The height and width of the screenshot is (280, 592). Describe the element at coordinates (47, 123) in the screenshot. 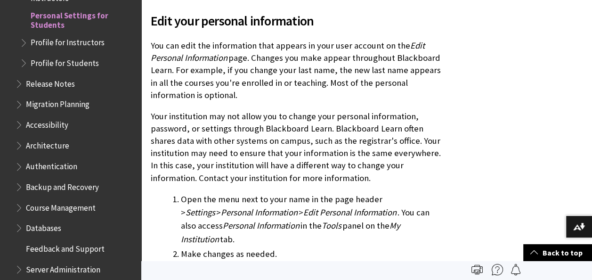

I see `span: Accessibility` at that location.